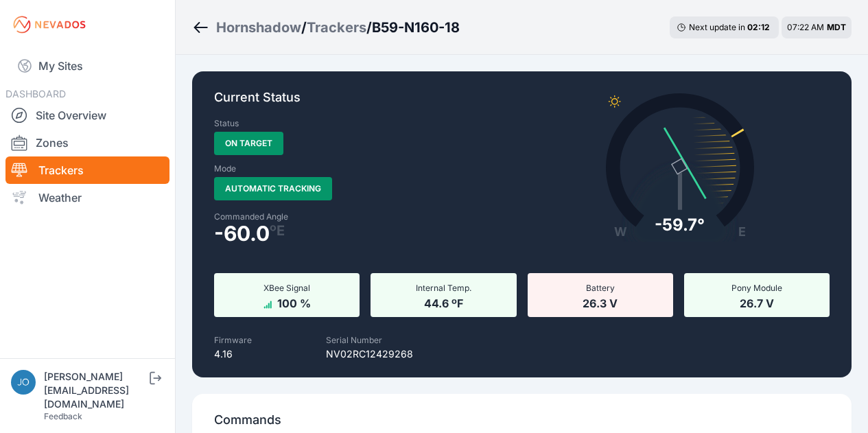 This screenshot has width=868, height=433. I want to click on span: 44.6 ºF, so click(443, 302).